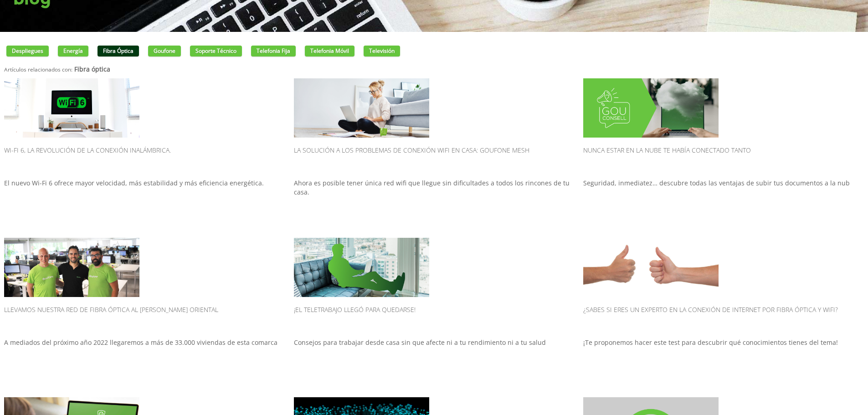 The height and width of the screenshot is (415, 868). Describe the element at coordinates (434, 201) in the screenshot. I see `p: Ahora es posible tener única red wifi que llegue sin dificultades a todos los rincones de tu casa.` at that location.